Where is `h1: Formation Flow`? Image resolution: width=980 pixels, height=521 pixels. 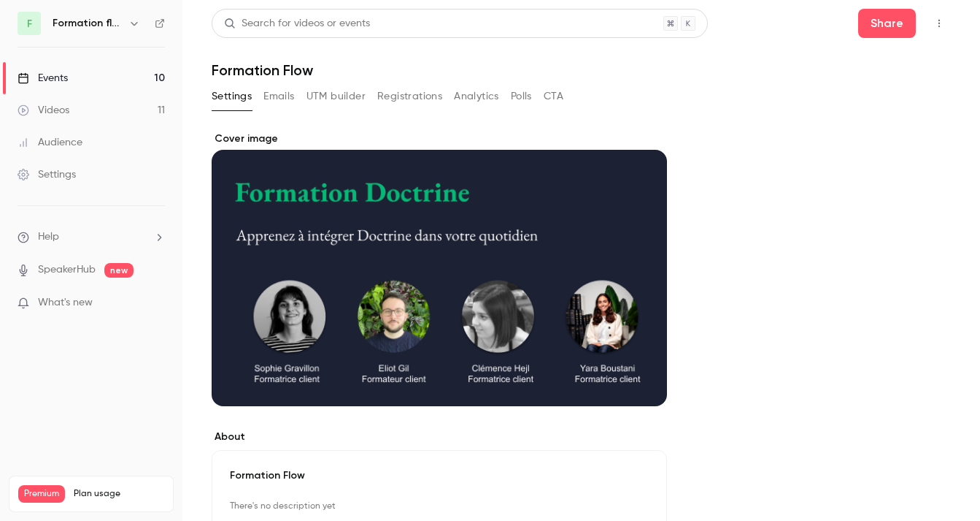 h1: Formation Flow is located at coordinates (581, 70).